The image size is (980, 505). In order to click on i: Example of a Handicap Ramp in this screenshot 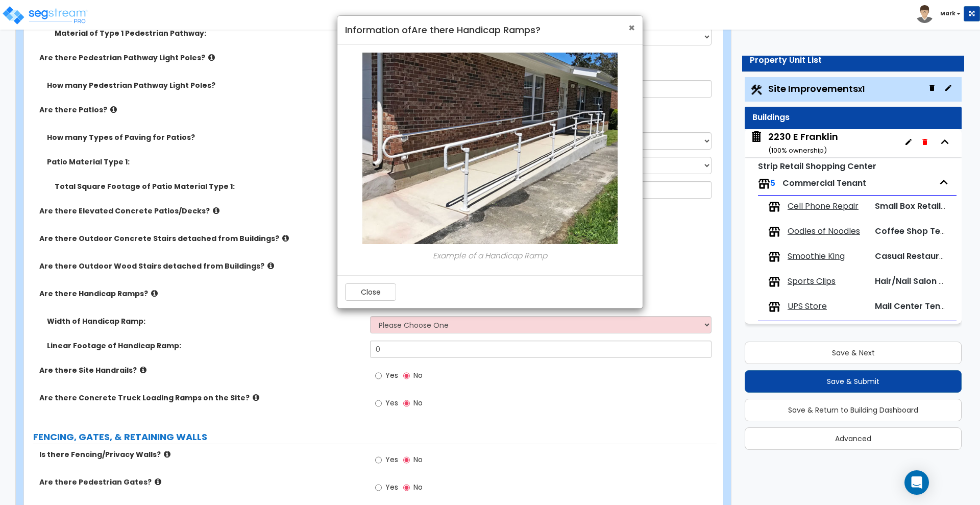, I will do `click(490, 255)`.